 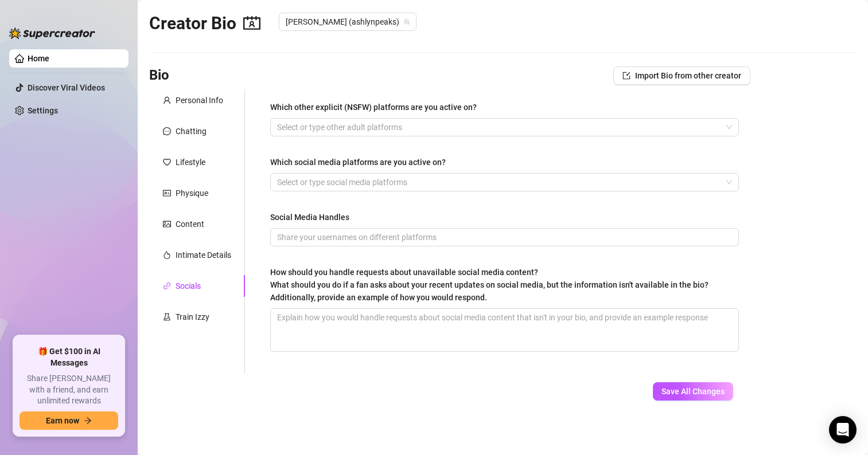 What do you see at coordinates (190, 162) in the screenshot?
I see `div: Lifestyle` at bounding box center [190, 162].